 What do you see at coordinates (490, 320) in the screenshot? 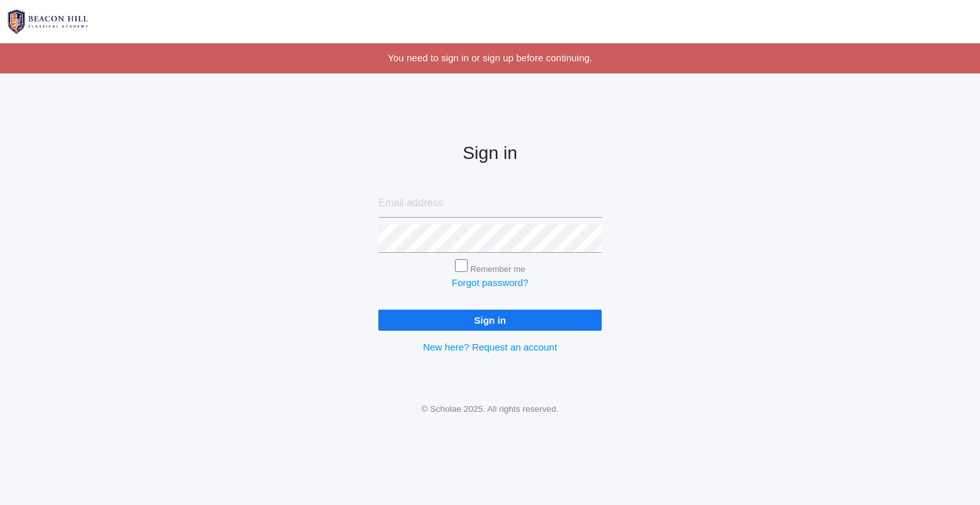
I see `input: Sign in` at bounding box center [490, 320].